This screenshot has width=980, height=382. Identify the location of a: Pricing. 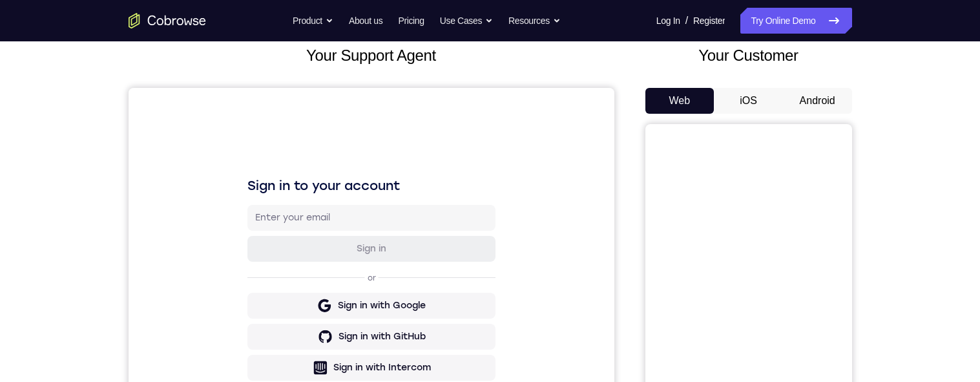
(411, 20).